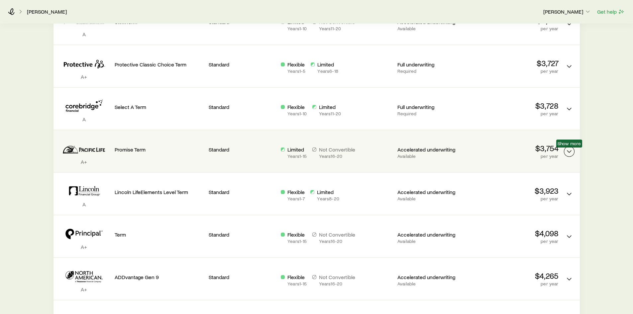 Image resolution: width=633 pixels, height=314 pixels. Describe the element at coordinates (159, 150) in the screenshot. I see `p: Promise Term` at that location.